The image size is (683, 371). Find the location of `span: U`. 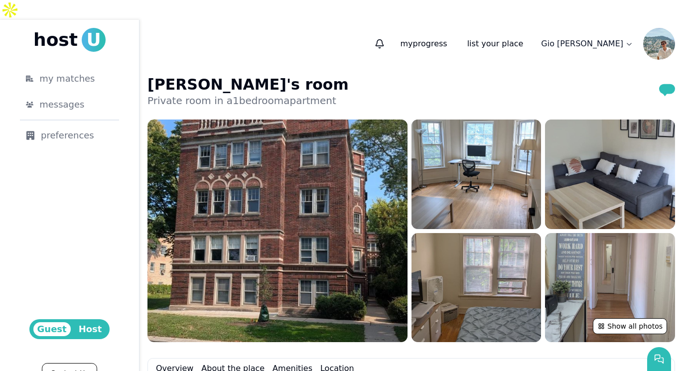

span: U is located at coordinates (94, 40).